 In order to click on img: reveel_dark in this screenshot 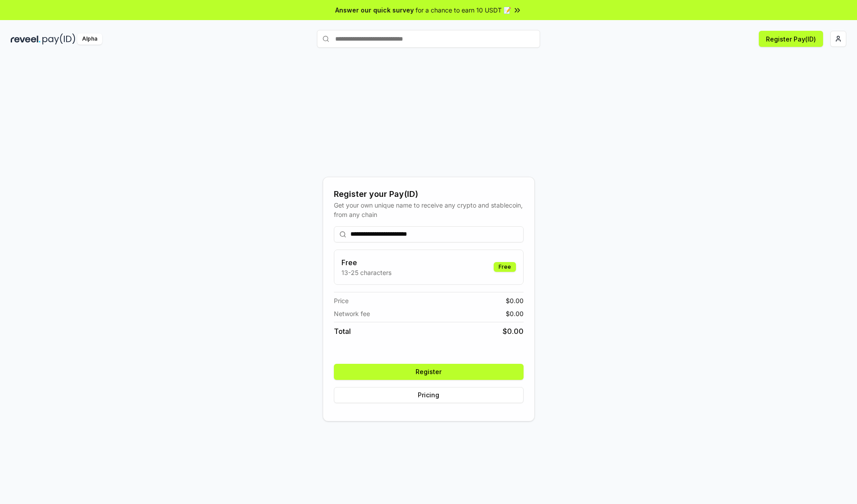, I will do `click(25, 39)`.